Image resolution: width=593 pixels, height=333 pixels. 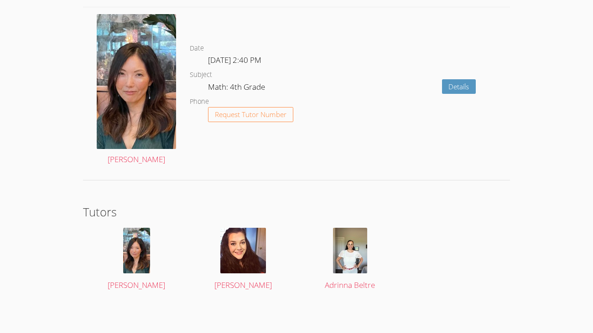 What do you see at coordinates (201, 75) in the screenshot?
I see `dt: Subject` at bounding box center [201, 75].